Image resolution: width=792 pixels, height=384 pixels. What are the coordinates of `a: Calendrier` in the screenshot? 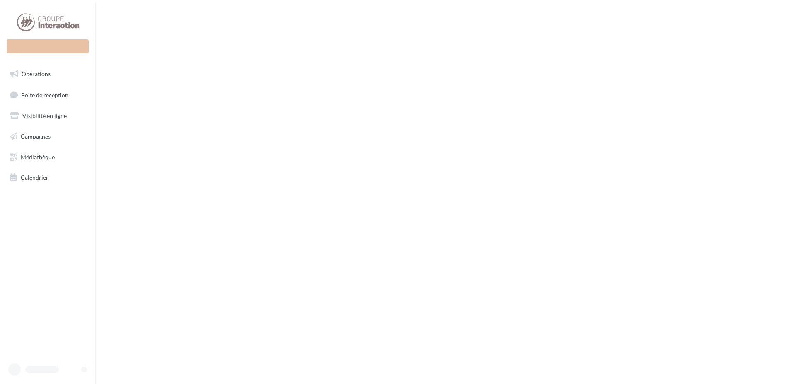 It's located at (48, 178).